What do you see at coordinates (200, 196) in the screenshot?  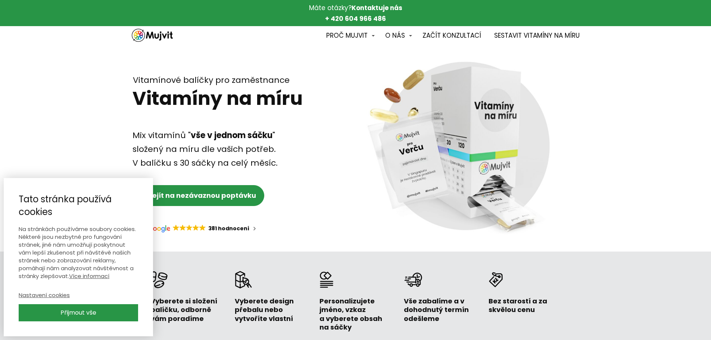 I see `a: Přejít na nezávaznou poptávku` at bounding box center [200, 196].